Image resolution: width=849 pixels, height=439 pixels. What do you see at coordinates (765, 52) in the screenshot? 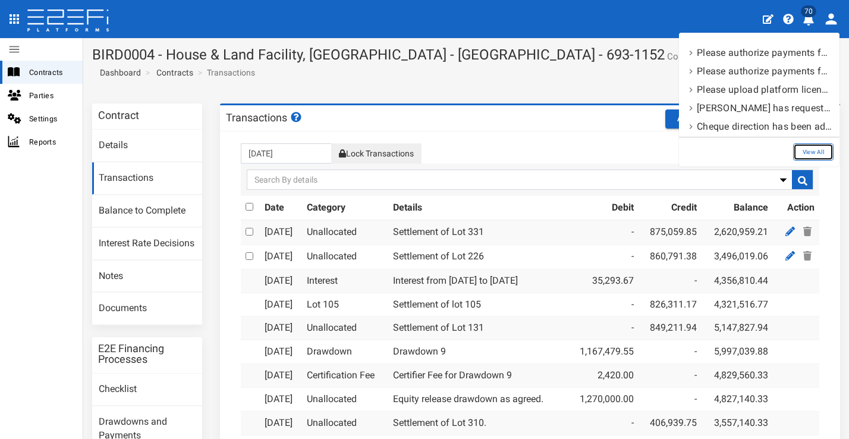
I see `p: Please authorize payments for Drawdown 13 for the contract SEDG0003 - 196, 206 & 208 Fleming Road...` at bounding box center [765, 52].